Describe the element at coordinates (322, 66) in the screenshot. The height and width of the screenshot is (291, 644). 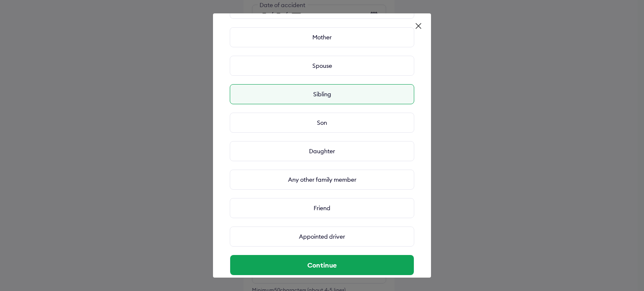
I see `div: Spouse` at that location.